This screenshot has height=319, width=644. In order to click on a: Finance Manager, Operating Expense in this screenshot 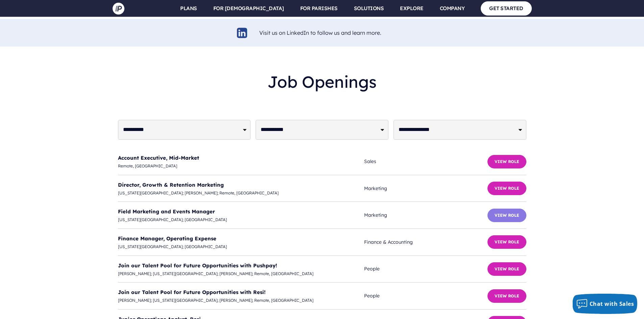, I will do `click(167, 238)`.